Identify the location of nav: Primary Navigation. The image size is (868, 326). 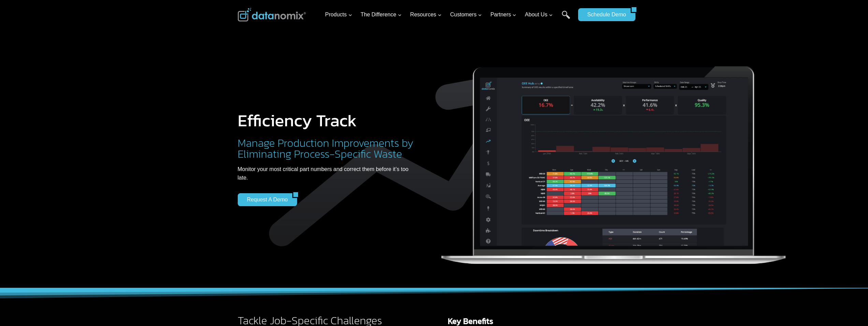
(449, 15).